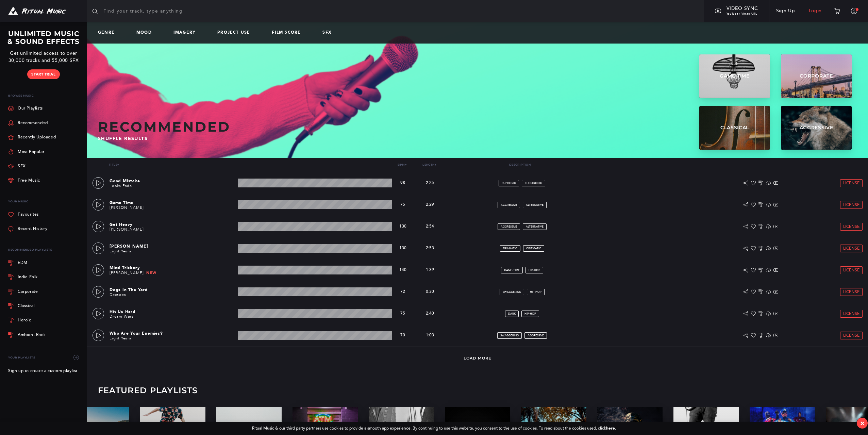 The height and width of the screenshot is (435, 868). What do you see at coordinates (430, 227) in the screenshot?
I see `p: 2:54` at bounding box center [430, 227].